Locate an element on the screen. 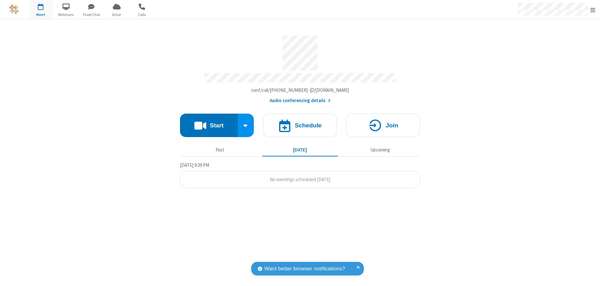 The width and height of the screenshot is (600, 286). span: Drive is located at coordinates (117, 15).